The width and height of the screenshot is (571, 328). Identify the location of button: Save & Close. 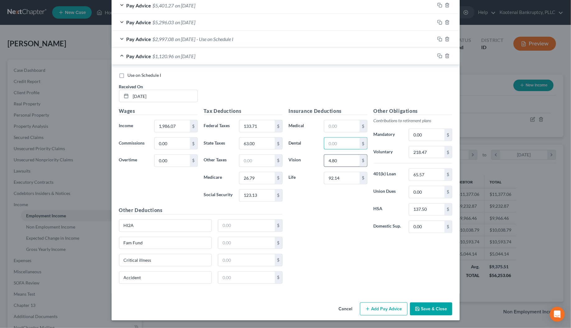
(431, 309).